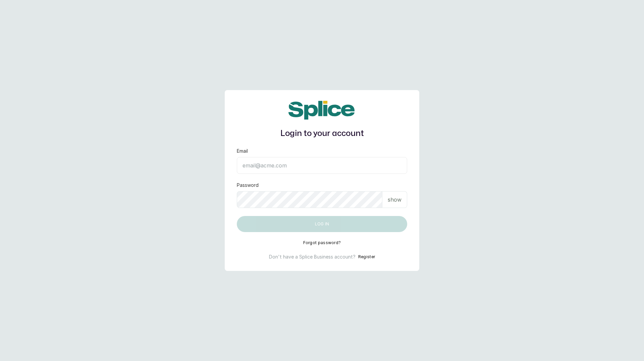  Describe the element at coordinates (312, 257) in the screenshot. I see `p: Don't have a Splice Business account?` at that location.